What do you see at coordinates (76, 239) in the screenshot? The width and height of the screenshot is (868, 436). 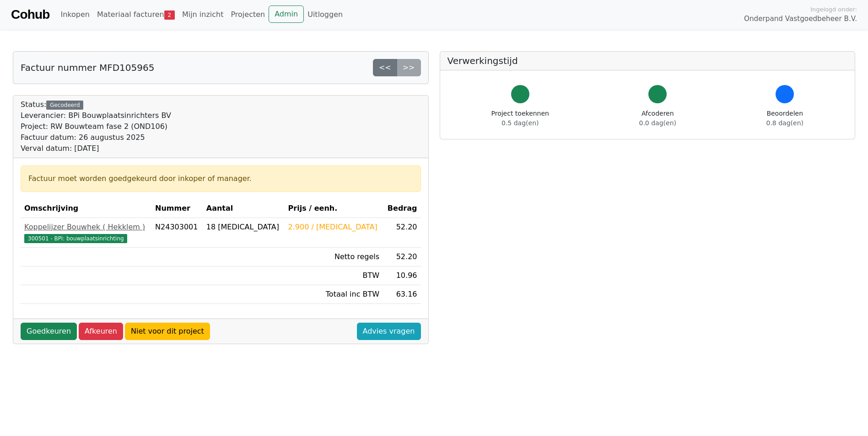 I see `span: 300501 - BPi: bouwplaatsinrichting` at bounding box center [76, 239].